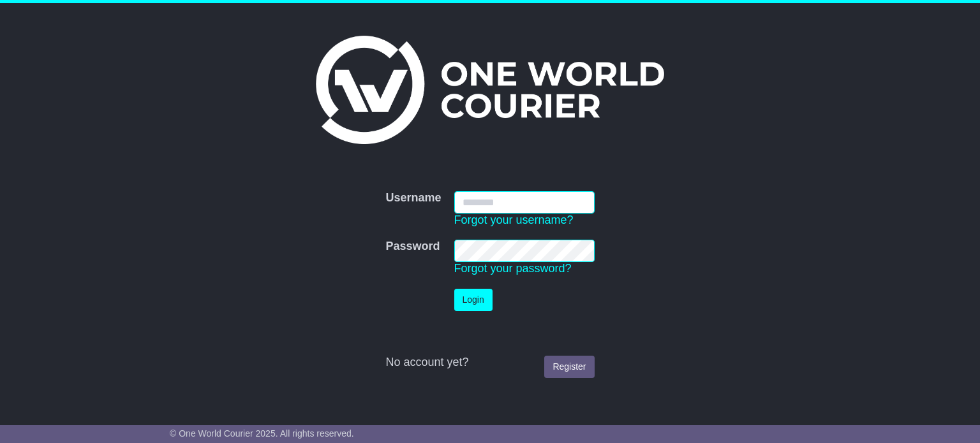  What do you see at coordinates (514, 220) in the screenshot?
I see `a: Forgot your username?` at bounding box center [514, 220].